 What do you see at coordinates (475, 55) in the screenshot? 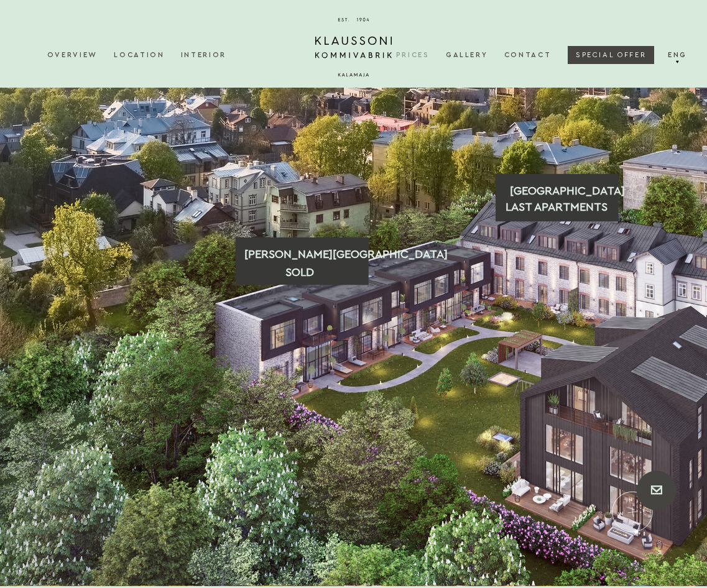
I see `a: Gallery` at bounding box center [475, 55].